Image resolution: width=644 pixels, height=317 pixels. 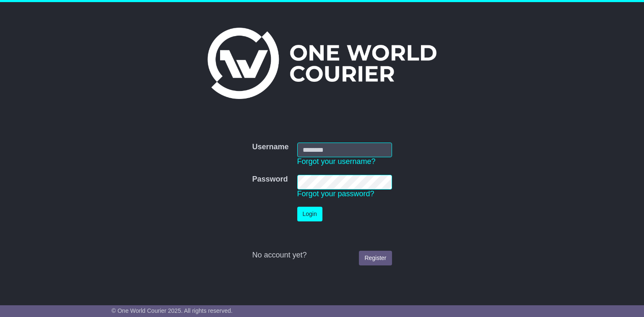 What do you see at coordinates (375, 258) in the screenshot?
I see `a: Register` at bounding box center [375, 258].